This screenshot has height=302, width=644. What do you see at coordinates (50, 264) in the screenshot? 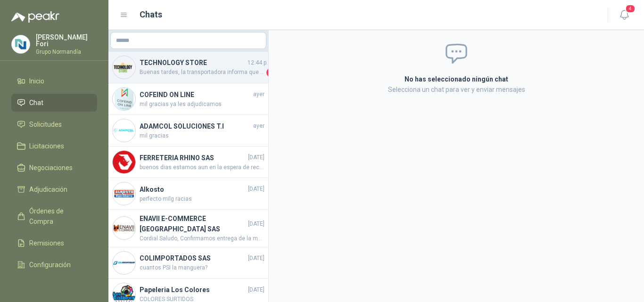
I see `span: Configuración` at bounding box center [50, 264].